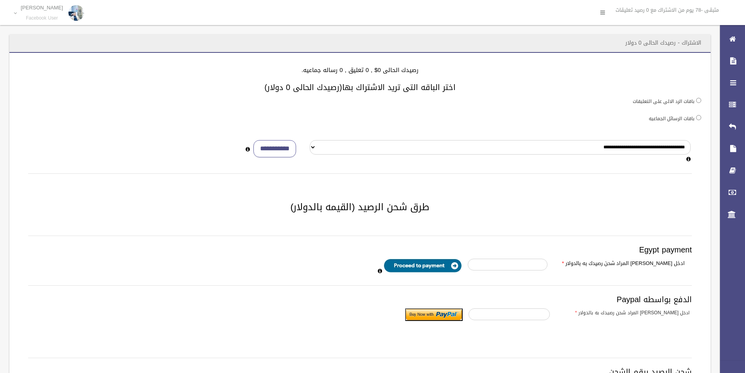  What do you see at coordinates (664, 101) in the screenshot?
I see `label: باقات الرد الالى على التعليقات` at bounding box center [664, 101].